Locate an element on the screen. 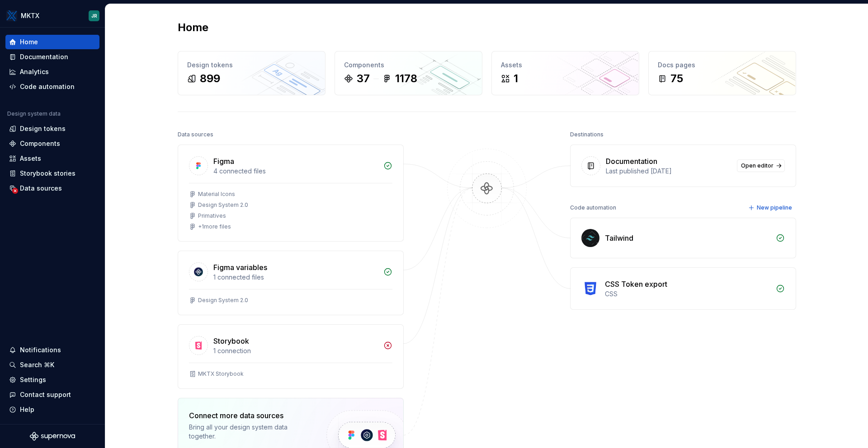  a: Documentation is located at coordinates (53, 57).